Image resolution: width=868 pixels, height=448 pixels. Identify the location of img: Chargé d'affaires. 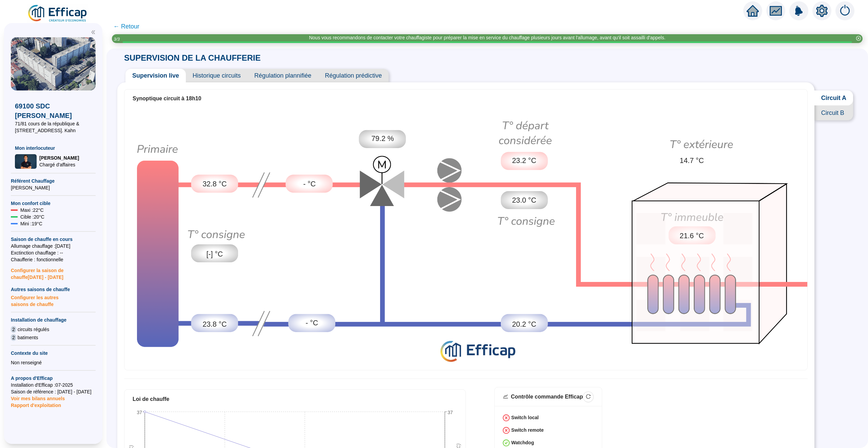
(26, 162).